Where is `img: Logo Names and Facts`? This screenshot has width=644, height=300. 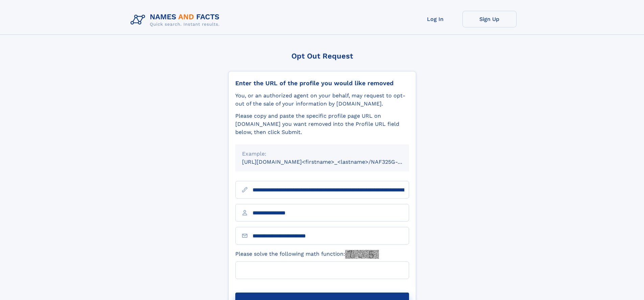 img: Logo Names and Facts is located at coordinates (176, 20).